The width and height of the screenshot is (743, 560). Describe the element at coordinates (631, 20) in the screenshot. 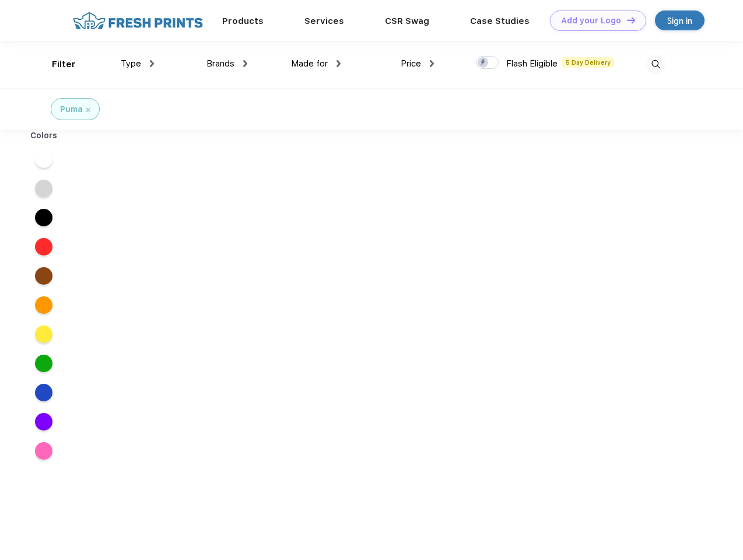

I see `img: DT` at that location.